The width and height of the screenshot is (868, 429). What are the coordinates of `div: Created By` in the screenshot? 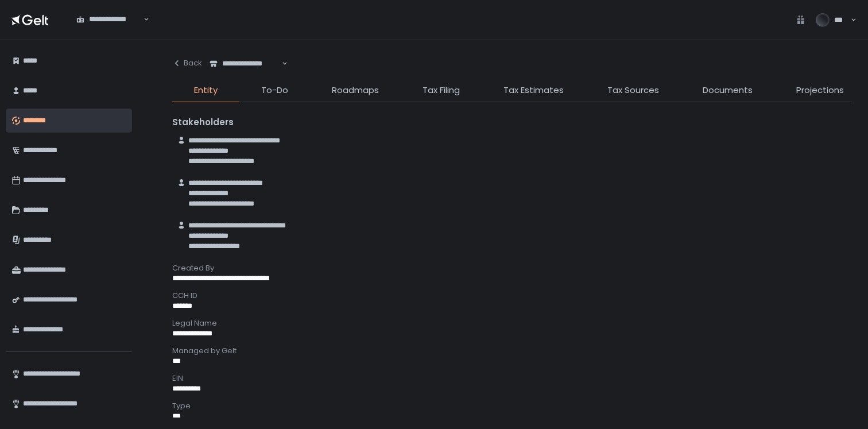 It's located at (512, 268).